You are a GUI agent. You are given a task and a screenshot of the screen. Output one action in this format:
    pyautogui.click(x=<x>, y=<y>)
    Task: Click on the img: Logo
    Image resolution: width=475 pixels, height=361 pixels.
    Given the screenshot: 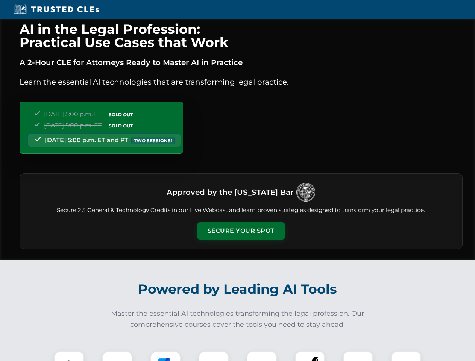 What is the action you would take?
    pyautogui.click(x=306, y=192)
    